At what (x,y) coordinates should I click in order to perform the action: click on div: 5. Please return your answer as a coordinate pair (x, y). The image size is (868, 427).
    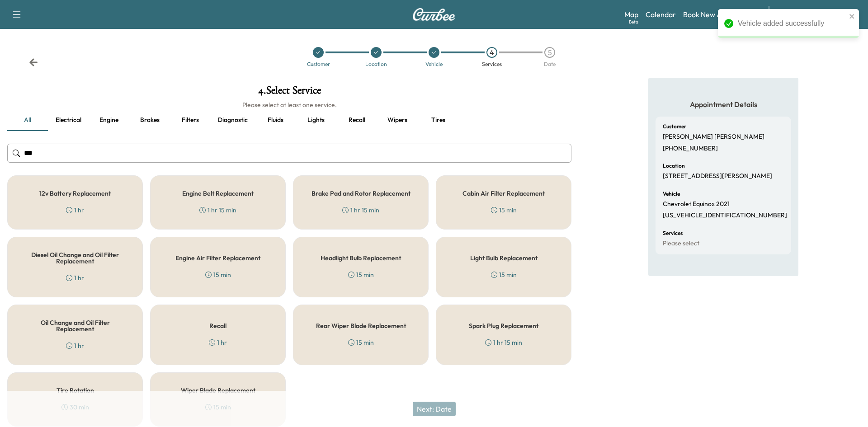
    Looking at the image, I should click on (550, 52).